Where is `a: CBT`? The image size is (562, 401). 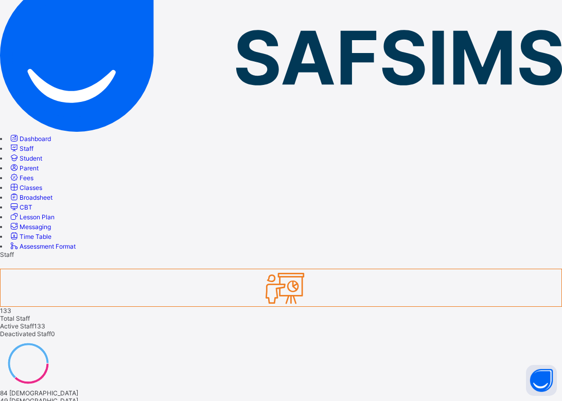 a: CBT is located at coordinates (21, 207).